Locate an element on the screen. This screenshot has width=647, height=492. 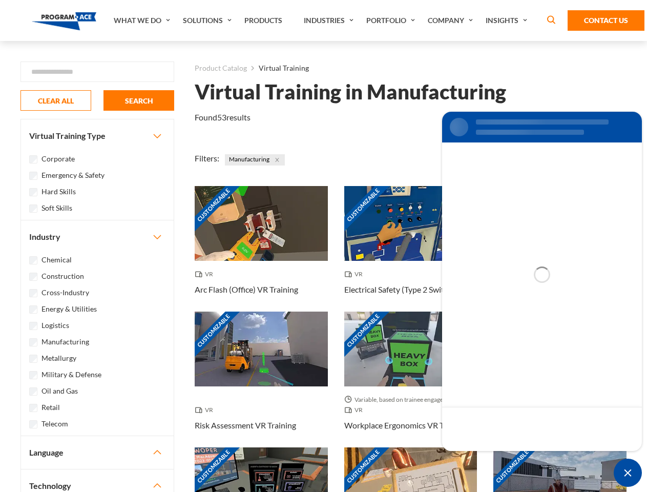
button: CLEAR ALL is located at coordinates (56, 100).